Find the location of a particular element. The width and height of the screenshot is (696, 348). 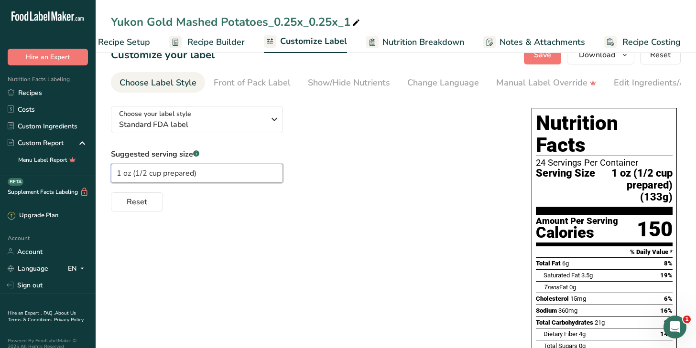

label: Suggested serving size is located at coordinates (197, 154).